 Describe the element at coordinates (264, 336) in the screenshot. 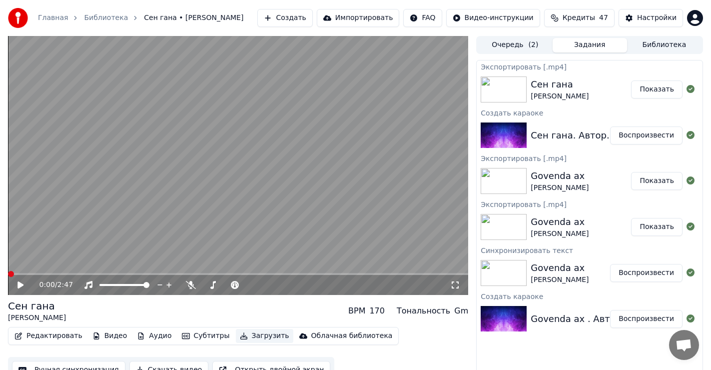

I see `button: Загрузить` at that location.